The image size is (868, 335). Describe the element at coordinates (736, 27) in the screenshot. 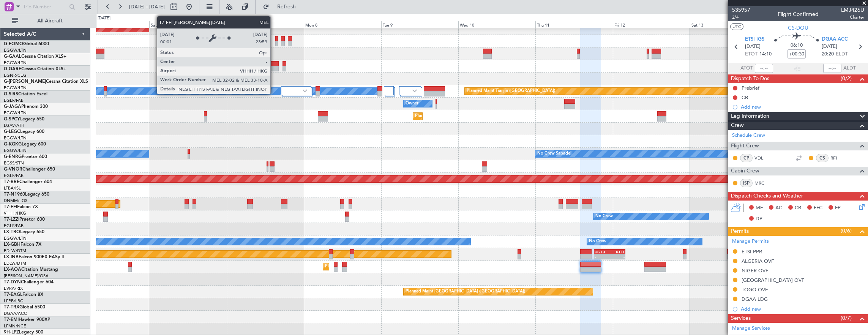

I see `button: UTC` at that location.